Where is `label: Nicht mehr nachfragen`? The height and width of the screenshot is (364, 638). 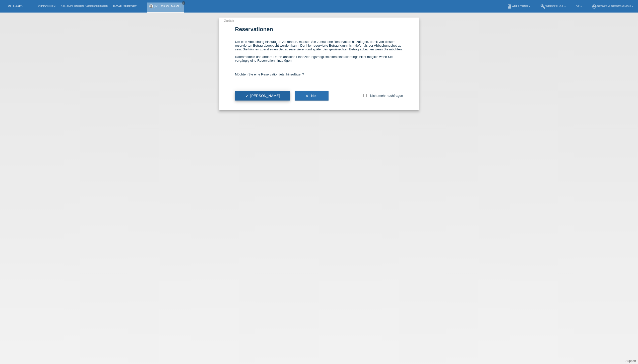
label: Nicht mehr nachfragen is located at coordinates (383, 96).